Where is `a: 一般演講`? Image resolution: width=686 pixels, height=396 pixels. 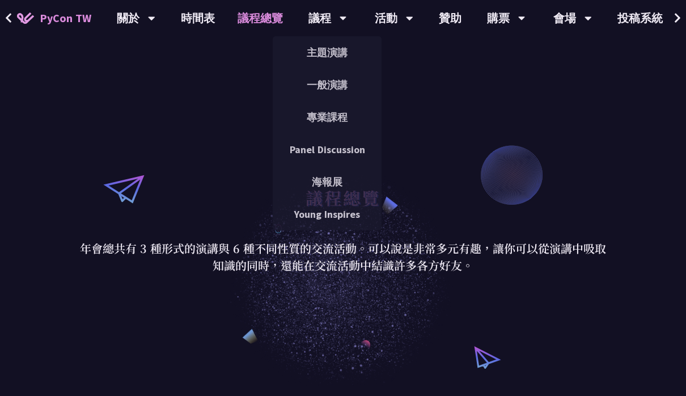 a: 一般演講 is located at coordinates (327, 84).